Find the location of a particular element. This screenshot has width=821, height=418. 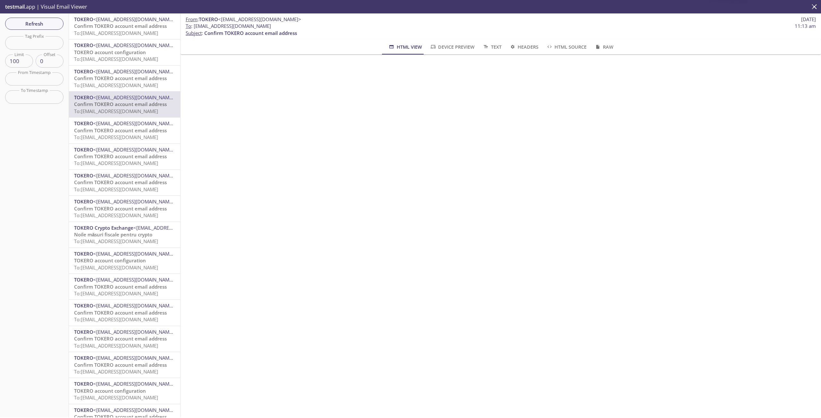

span: Text is located at coordinates (492, 47).